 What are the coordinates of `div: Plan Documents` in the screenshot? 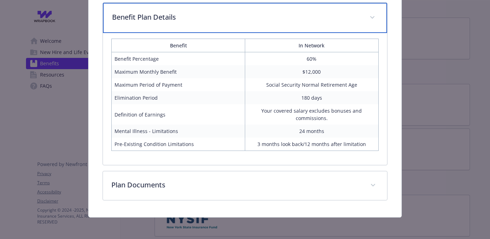 It's located at (245, 186).